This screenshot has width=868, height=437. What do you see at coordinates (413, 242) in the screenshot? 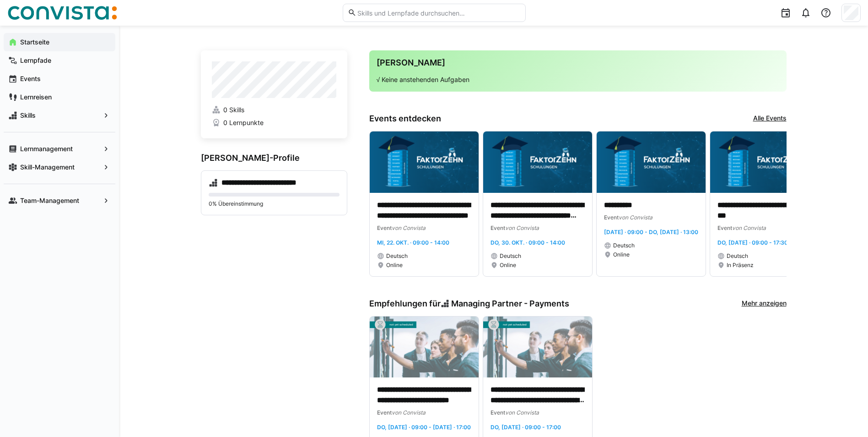
I see `span: Mi, 22. Okt. · 09:00 - 14:00` at bounding box center [413, 242].